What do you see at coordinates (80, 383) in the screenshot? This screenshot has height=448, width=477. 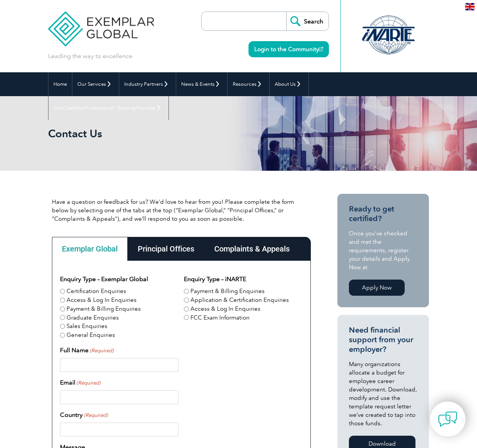 I see `label: Email` at bounding box center [80, 383].